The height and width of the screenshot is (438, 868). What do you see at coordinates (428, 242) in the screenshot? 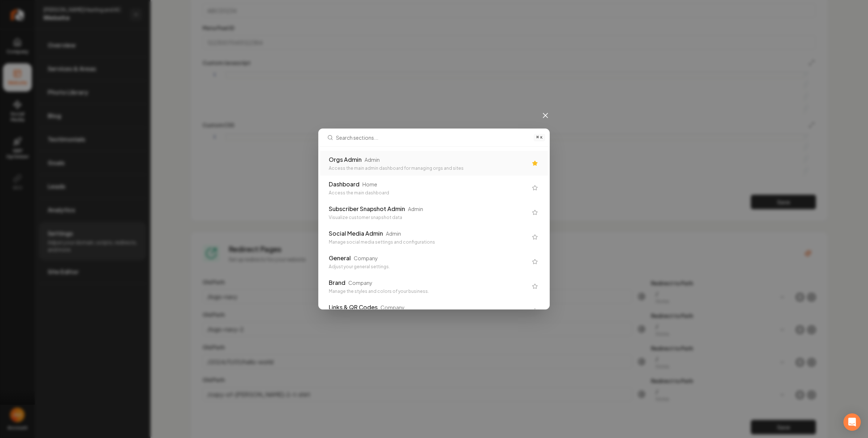
I see `div: Manage social media settings and configurations` at bounding box center [428, 242].